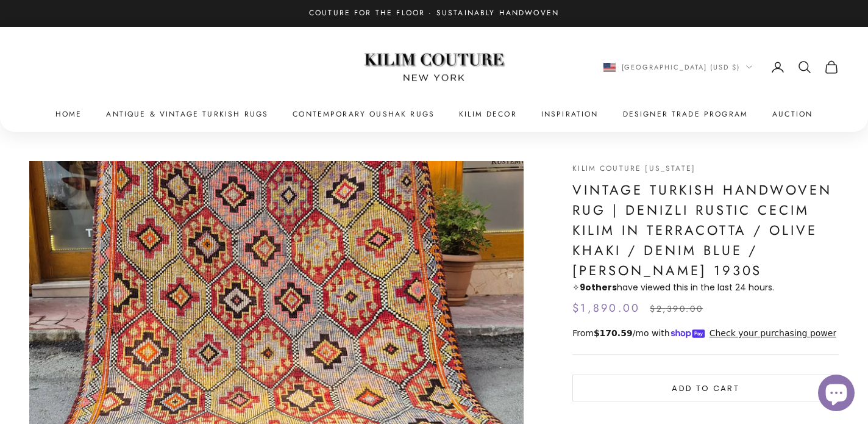 This screenshot has height=424, width=868. I want to click on a: Contemporary Oushak Rugs, so click(363, 114).